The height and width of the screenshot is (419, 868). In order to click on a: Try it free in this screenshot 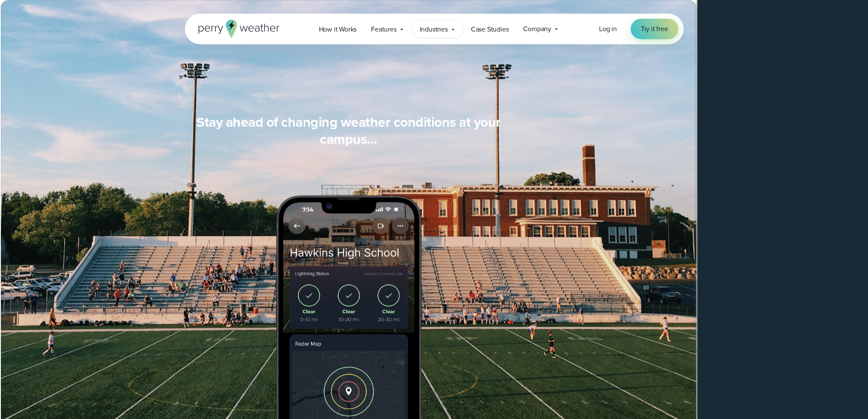, I will do `click(655, 29)`.